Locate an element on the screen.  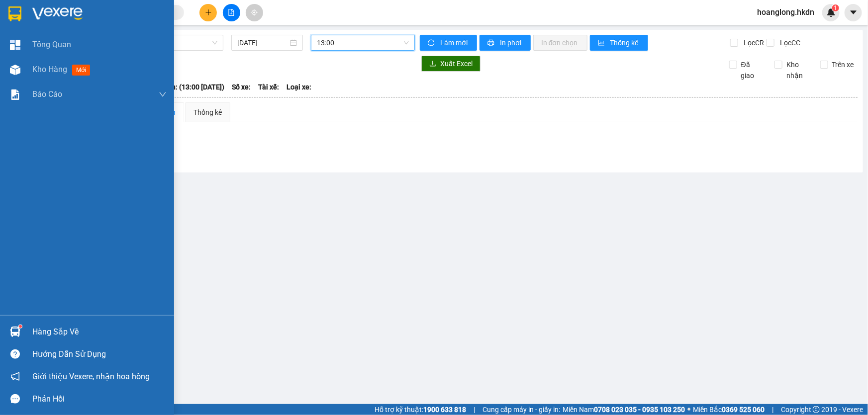
span: Lọc CC is located at coordinates (789, 43).